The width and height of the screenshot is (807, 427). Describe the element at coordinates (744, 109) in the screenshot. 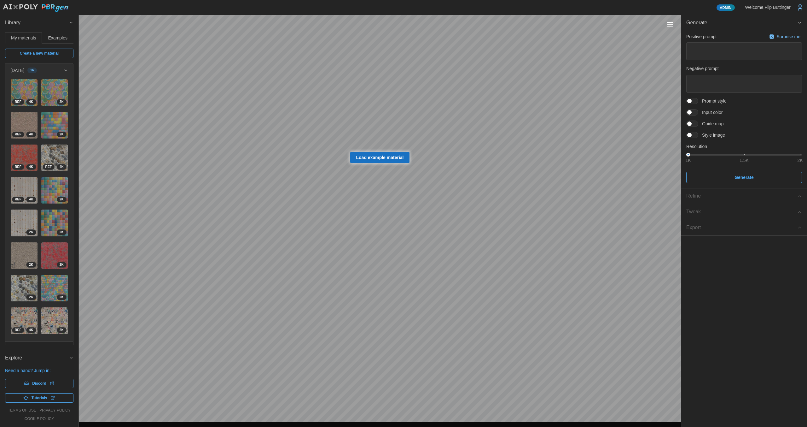

I see `div: Generate` at that location.